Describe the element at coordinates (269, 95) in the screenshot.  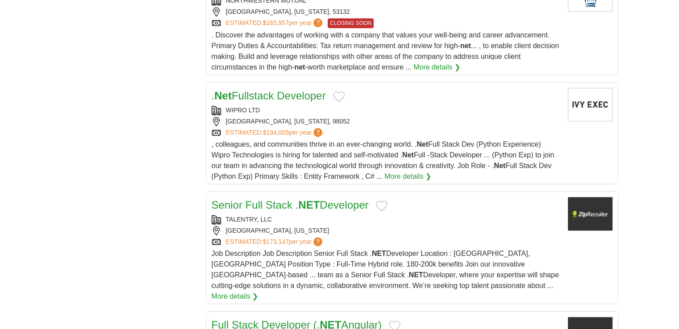
I see `a: .NetFullstack Developer` at that location.